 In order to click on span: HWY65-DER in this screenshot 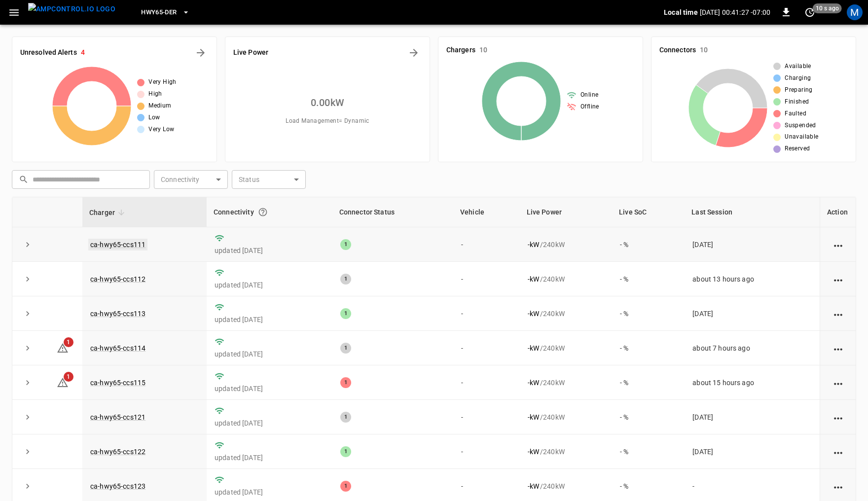, I will do `click(159, 12)`.